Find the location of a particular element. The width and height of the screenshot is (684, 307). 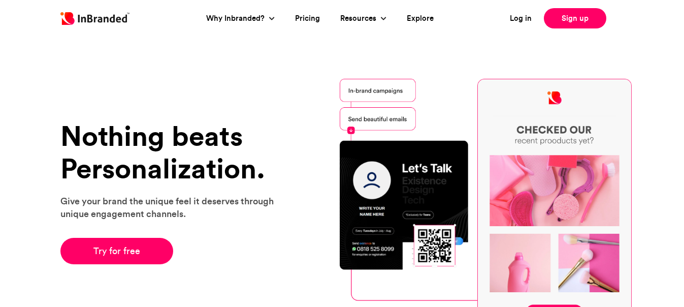

a: Explore is located at coordinates (420, 18).